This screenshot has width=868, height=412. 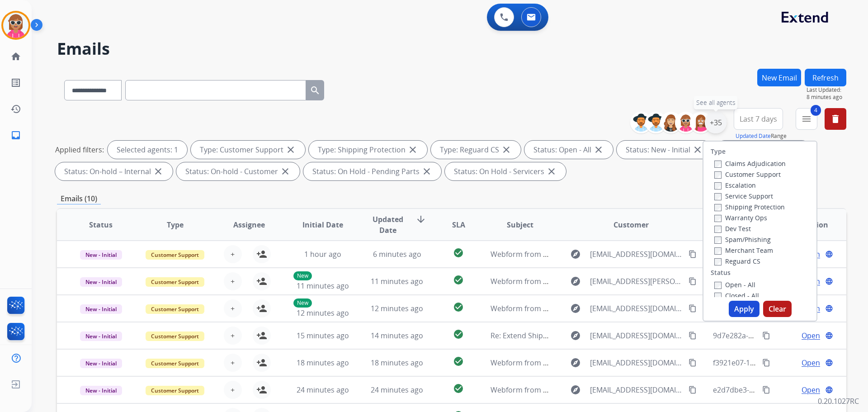 I want to click on span: 11 minutes ago, so click(x=397, y=282).